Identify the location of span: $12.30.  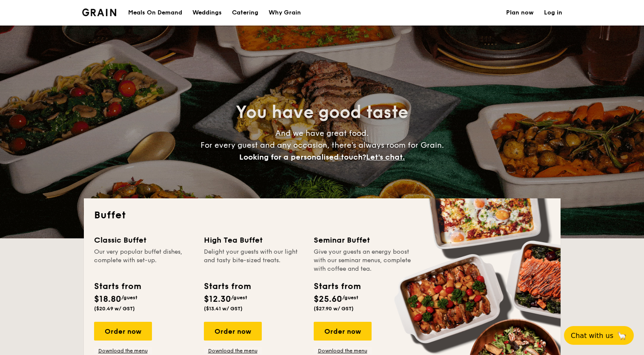
(218, 299).